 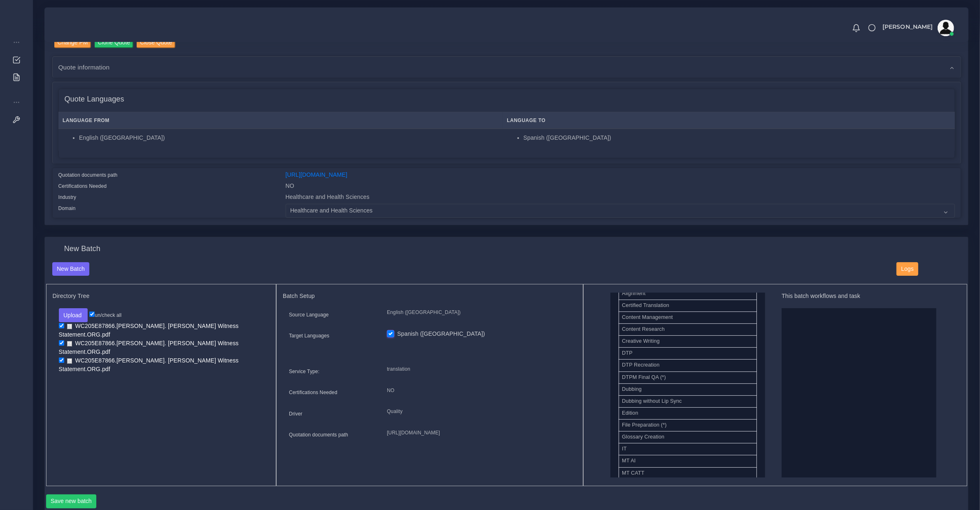 What do you see at coordinates (907, 270) in the screenshot?
I see `button: Logs` at bounding box center [907, 270].